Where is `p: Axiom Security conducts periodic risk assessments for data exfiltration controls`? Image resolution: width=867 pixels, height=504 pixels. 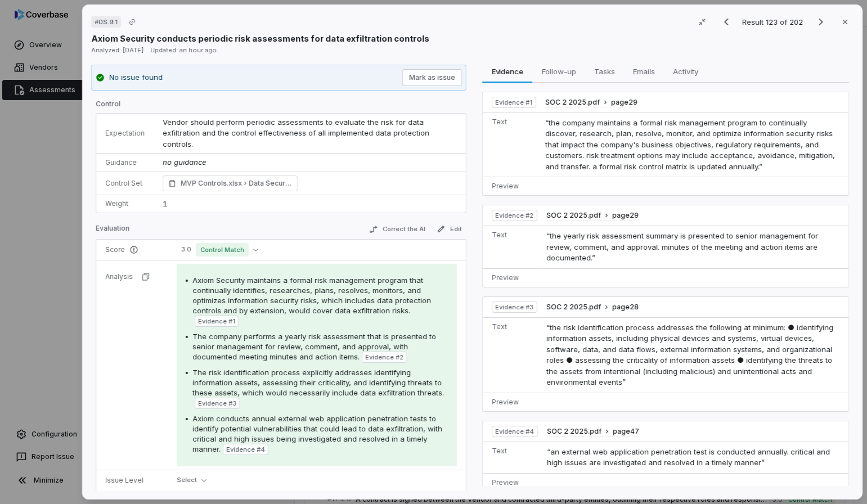 p: Axiom Security conducts periodic risk assessments for data exfiltration controls is located at coordinates (260, 39).